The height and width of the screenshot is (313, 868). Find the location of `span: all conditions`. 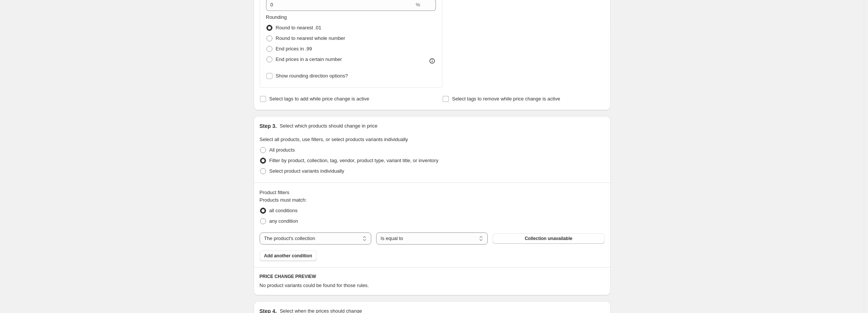

span: all conditions is located at coordinates (284, 210).